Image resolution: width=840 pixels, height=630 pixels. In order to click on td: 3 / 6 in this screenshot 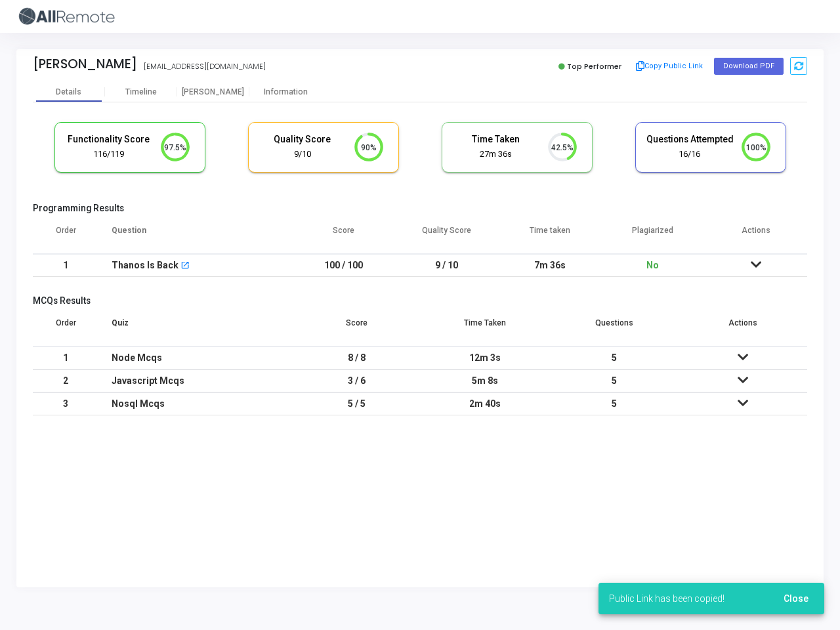, I will do `click(356, 381)`.